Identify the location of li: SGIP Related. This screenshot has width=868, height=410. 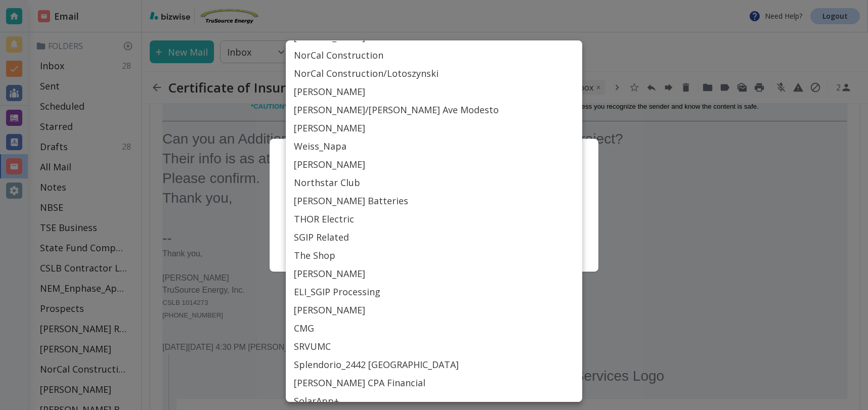
(434, 237).